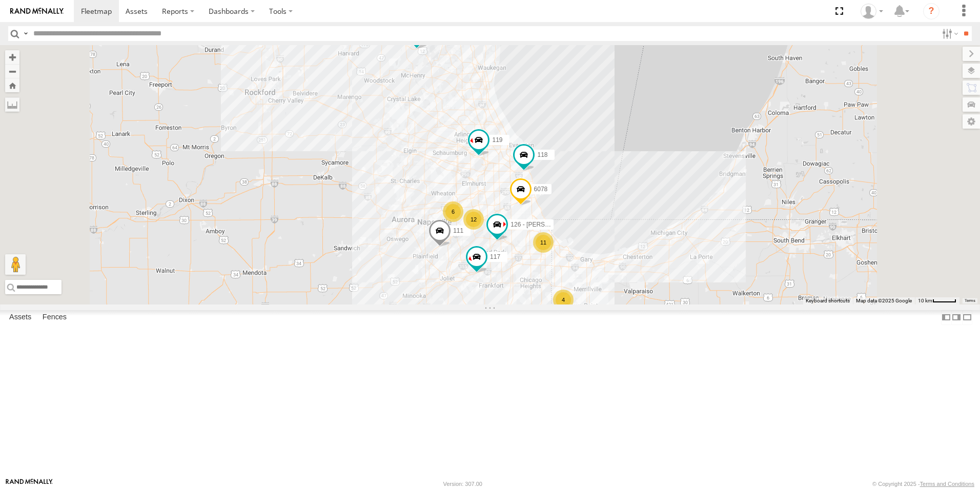 Image resolution: width=980 pixels, height=489 pixels. Describe the element at coordinates (12, 85) in the screenshot. I see `button: Zoom Home` at that location.